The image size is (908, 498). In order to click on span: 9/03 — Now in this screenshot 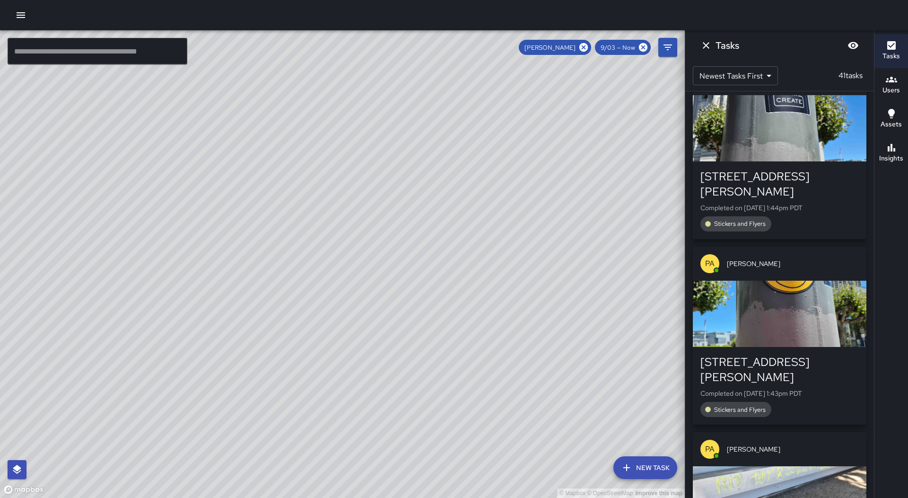, I will do `click(618, 47)`.